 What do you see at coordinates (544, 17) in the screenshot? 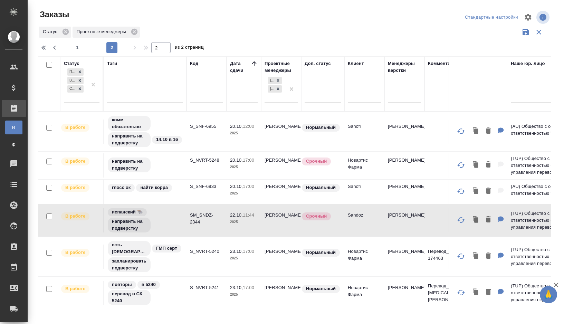
I see `span: Посмотреть информацию` at bounding box center [544, 17].